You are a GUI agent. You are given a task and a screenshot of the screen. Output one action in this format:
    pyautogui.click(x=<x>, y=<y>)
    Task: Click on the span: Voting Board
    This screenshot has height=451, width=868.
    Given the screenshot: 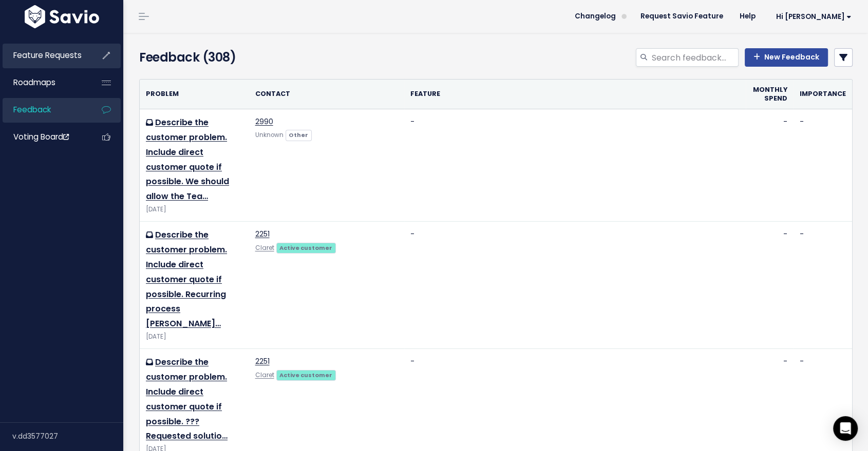 What is the action you would take?
    pyautogui.click(x=41, y=137)
    